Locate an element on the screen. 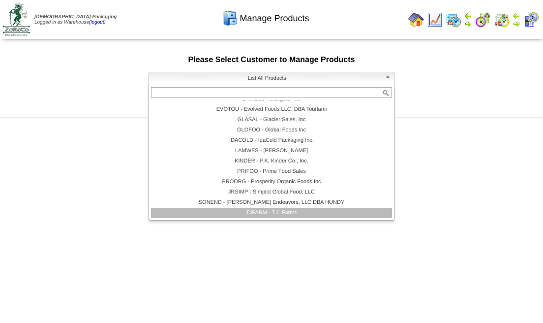 The width and height of the screenshot is (543, 323). li: GLOFOO - Global Foods Inc is located at coordinates (272, 130).